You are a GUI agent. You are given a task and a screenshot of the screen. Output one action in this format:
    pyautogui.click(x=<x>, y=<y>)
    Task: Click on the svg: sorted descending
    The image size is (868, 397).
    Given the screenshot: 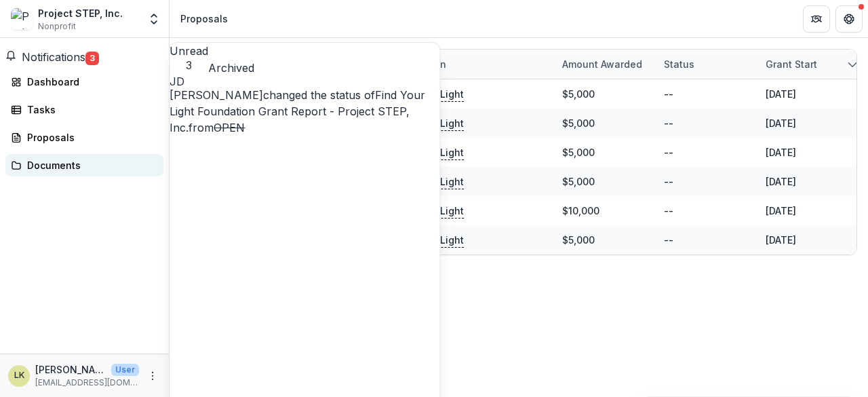 What is the action you would take?
    pyautogui.click(x=852, y=64)
    